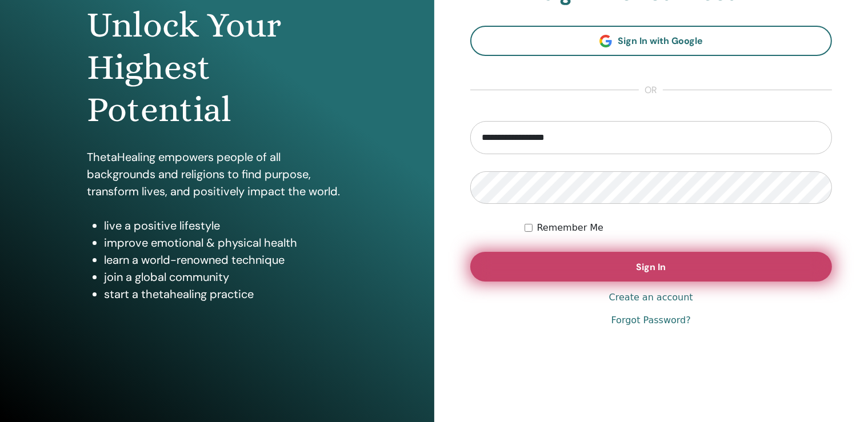 The width and height of the screenshot is (868, 422). What do you see at coordinates (225, 294) in the screenshot?
I see `li: start a thetahealing practice` at bounding box center [225, 294].